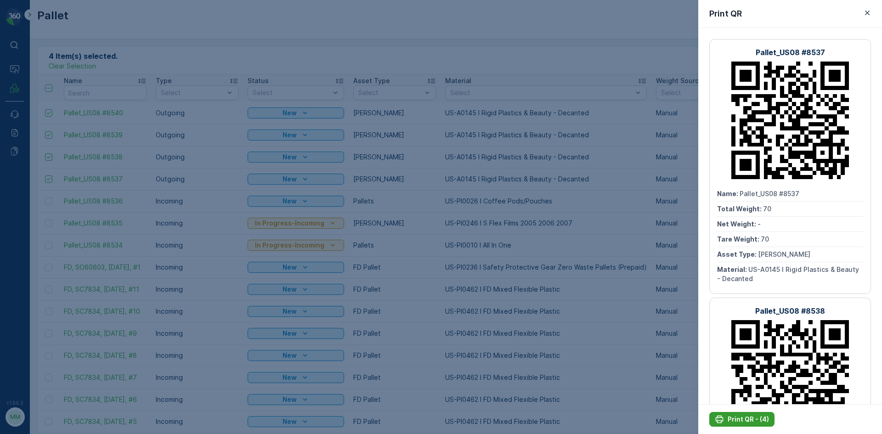 The image size is (882, 434). I want to click on span: US-A0145 I Rigid Plastics & Beauty - Decanted, so click(789, 274).